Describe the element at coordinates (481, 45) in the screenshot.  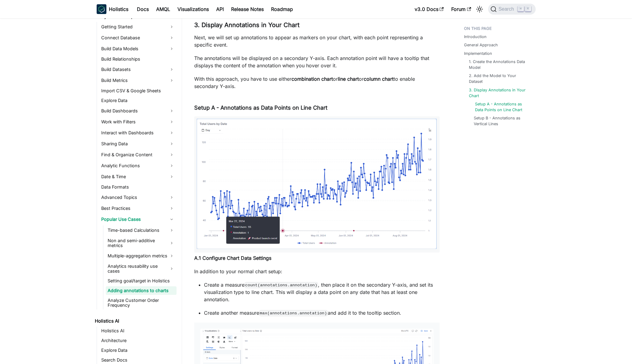
I see `a: General Approach` at that location.